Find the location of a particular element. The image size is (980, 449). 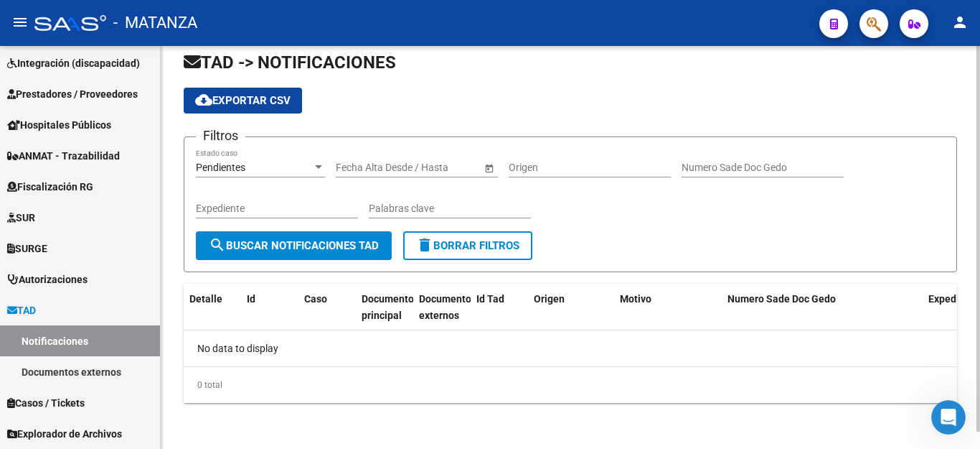

span: Id Tad is located at coordinates (490, 299).